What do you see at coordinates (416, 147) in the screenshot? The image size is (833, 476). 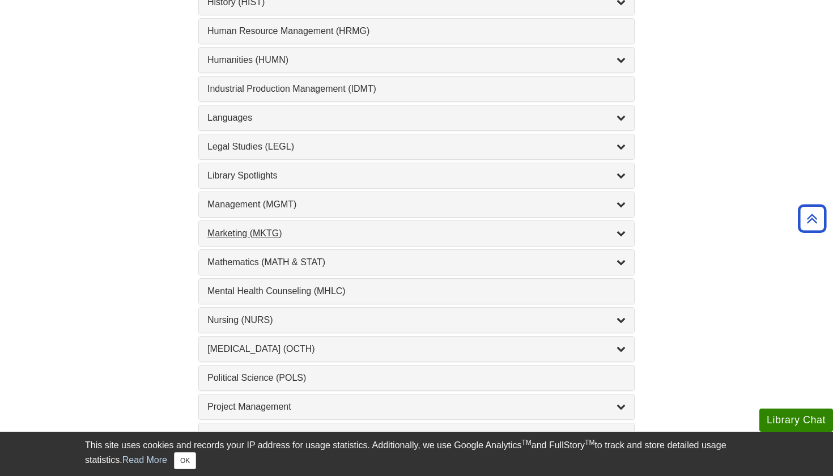 I see `div: Legal Studies (LEGL)` at bounding box center [416, 147].